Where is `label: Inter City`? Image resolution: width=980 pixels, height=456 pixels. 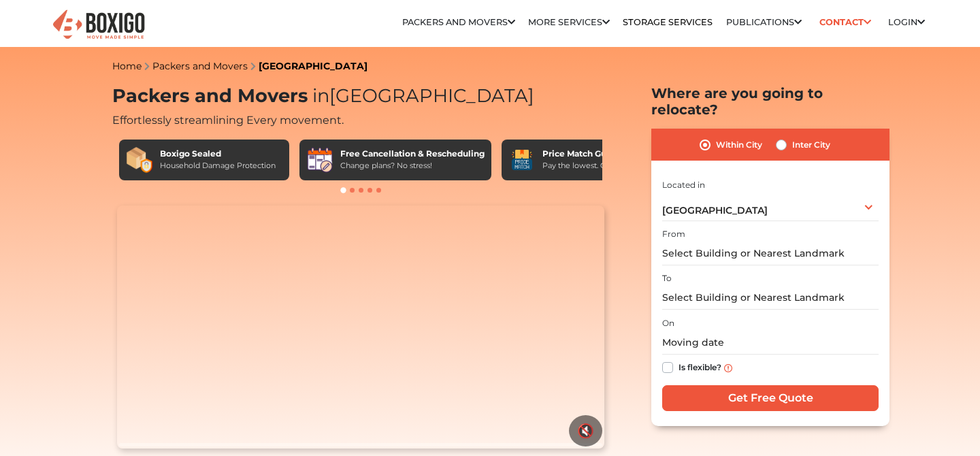
label: Inter City is located at coordinates (812, 145).